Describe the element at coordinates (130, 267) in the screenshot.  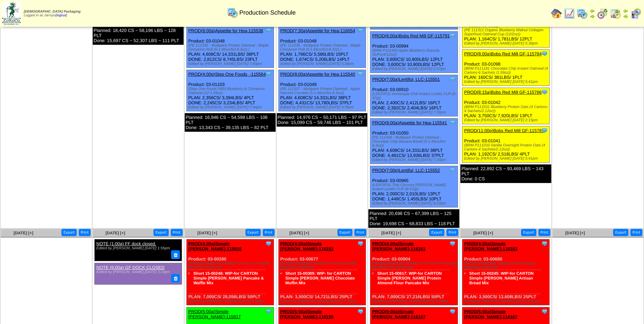
I see `a: NOTE (6:00a) GF DOCK CLOSED` at that location.